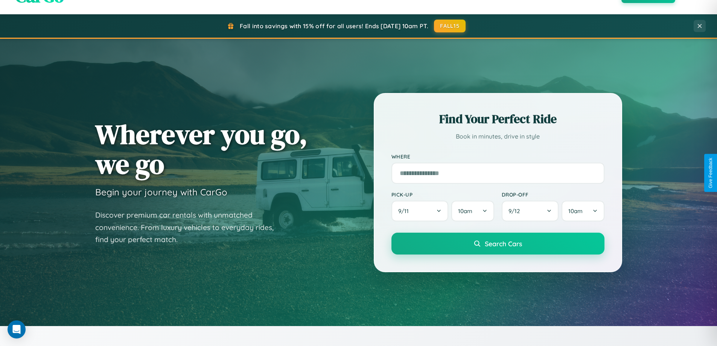 This screenshot has width=717, height=346. Describe the element at coordinates (450, 26) in the screenshot. I see `button: FALL15` at that location.